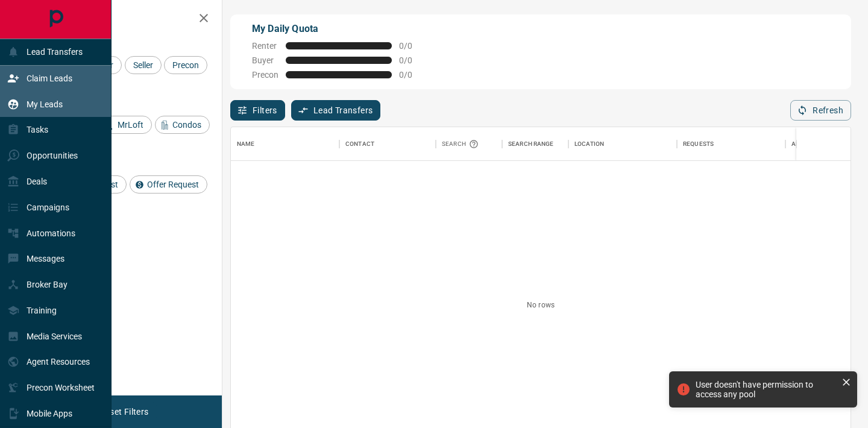 This screenshot has height=428, width=868. Describe the element at coordinates (339, 29) in the screenshot. I see `p: My Daily Quota` at that location.